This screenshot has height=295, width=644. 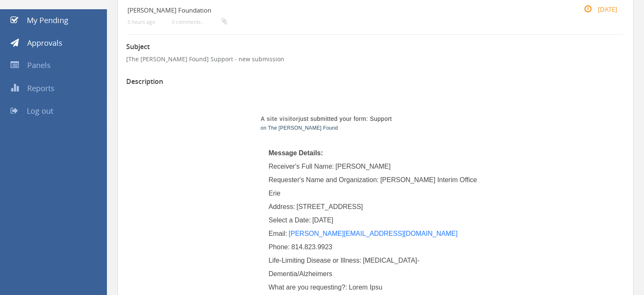 What do you see at coordinates (375, 82) in the screenshot?
I see `h3: Description` at bounding box center [375, 82].